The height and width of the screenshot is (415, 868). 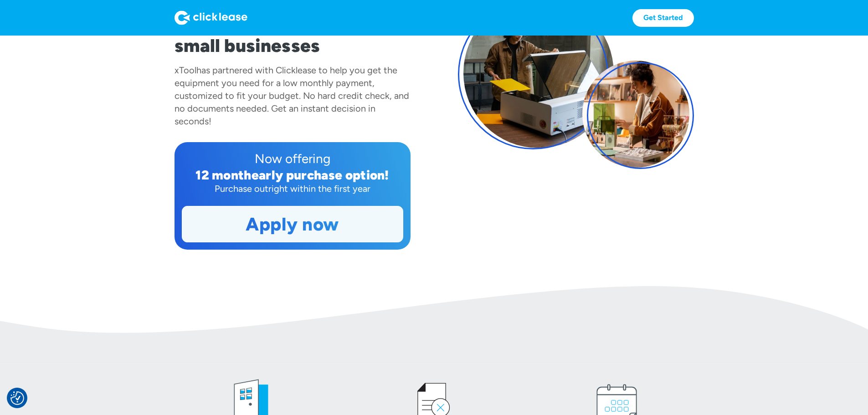 What do you see at coordinates (18, 398) in the screenshot?
I see `img: Revisit consent button` at bounding box center [18, 398].